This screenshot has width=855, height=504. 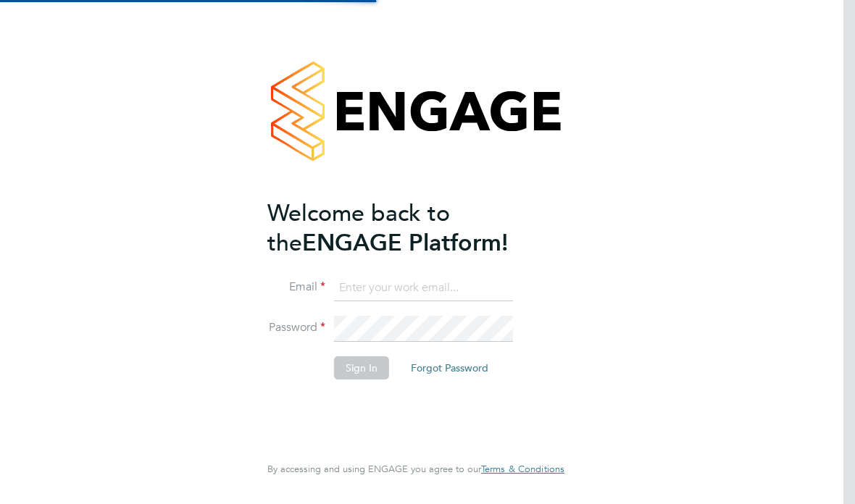 What do you see at coordinates (522, 468) in the screenshot?
I see `span: Terms & Conditions` at bounding box center [522, 468].